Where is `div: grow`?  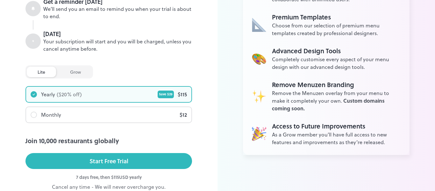 div: grow is located at coordinates (76, 72).